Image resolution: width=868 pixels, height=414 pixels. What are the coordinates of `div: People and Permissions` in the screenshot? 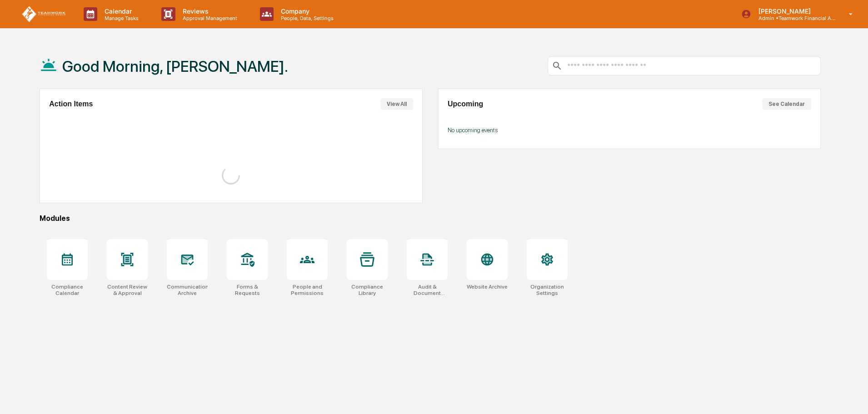 It's located at (308, 290).